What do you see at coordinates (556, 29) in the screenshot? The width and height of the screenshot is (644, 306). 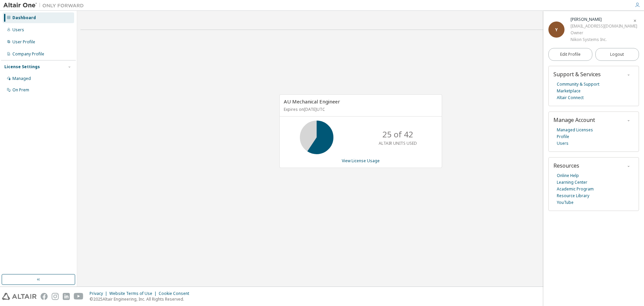 I see `span: Y` at bounding box center [556, 29].